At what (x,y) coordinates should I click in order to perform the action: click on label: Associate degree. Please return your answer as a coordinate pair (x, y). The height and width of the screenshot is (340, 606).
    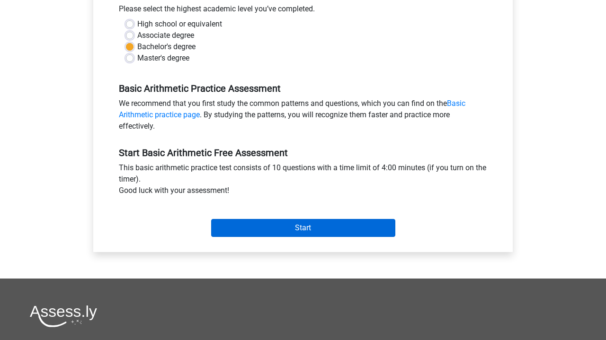
    Looking at the image, I should click on (166, 35).